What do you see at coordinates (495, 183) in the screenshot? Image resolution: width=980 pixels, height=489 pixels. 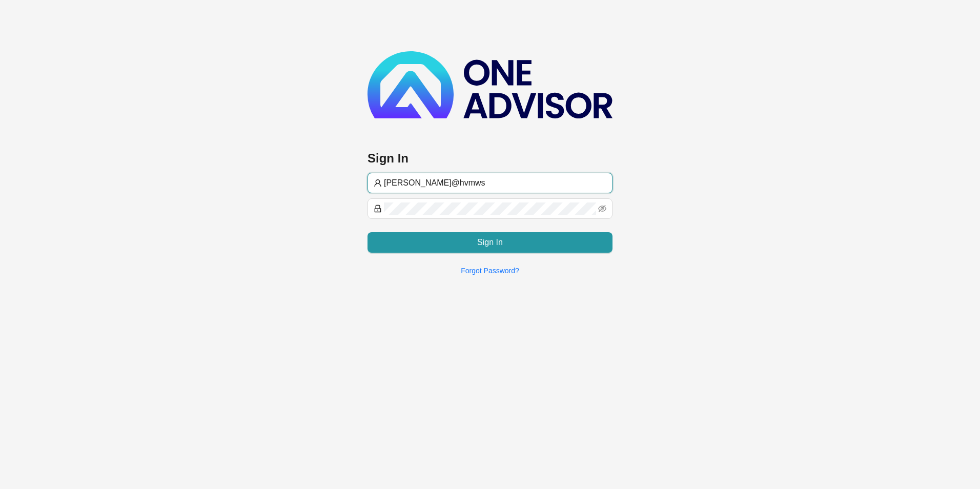 I see `input: Username` at bounding box center [495, 183].